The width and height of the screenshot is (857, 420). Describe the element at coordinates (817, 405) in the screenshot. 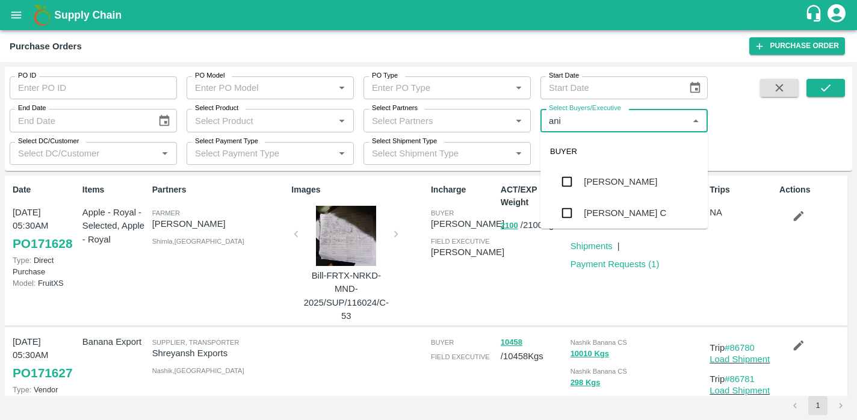

I see `button: page 1` at that location.